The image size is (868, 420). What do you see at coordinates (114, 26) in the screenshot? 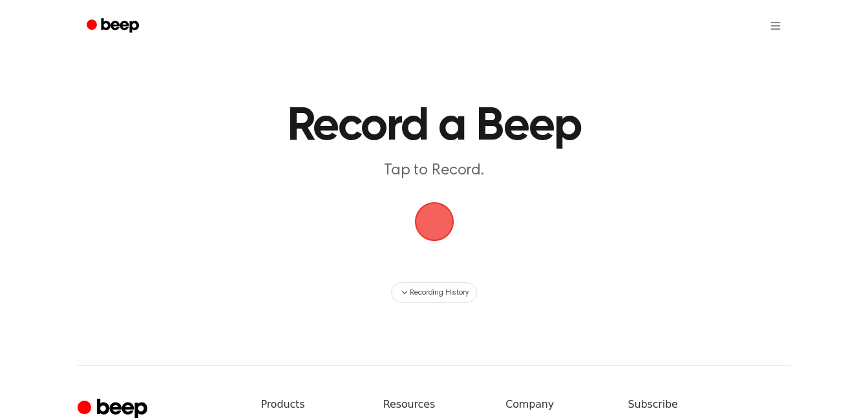
I see `a: Beep` at bounding box center [114, 26].